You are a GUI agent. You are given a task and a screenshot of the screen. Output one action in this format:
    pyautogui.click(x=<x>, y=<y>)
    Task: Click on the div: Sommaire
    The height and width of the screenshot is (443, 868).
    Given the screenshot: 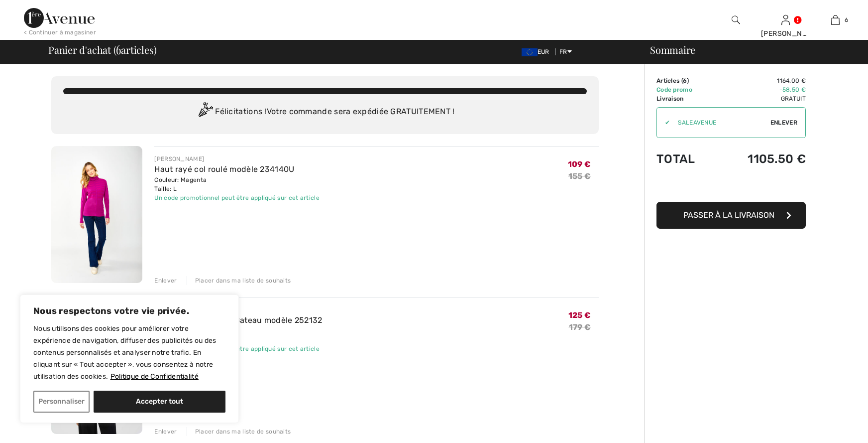 What is the action you would take?
    pyautogui.click(x=750, y=50)
    